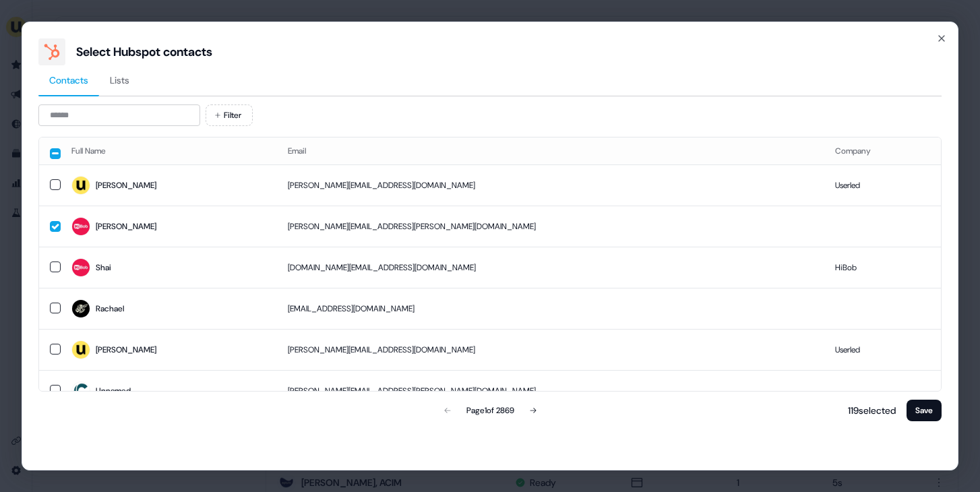  What do you see at coordinates (869, 411) in the screenshot?
I see `p: 119 selected` at bounding box center [869, 411].